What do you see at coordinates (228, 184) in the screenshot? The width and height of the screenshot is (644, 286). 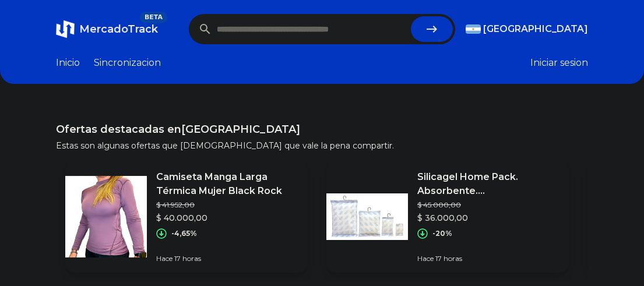 I see `p: Camiseta Manga Larga Térmica Mujer Black Rock` at bounding box center [228, 184].